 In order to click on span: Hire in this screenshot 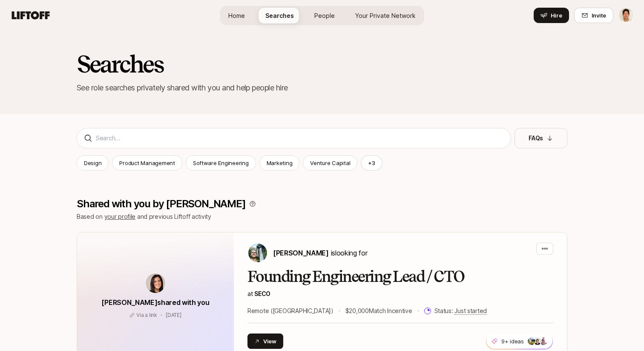, I will do `click(556, 15)`.